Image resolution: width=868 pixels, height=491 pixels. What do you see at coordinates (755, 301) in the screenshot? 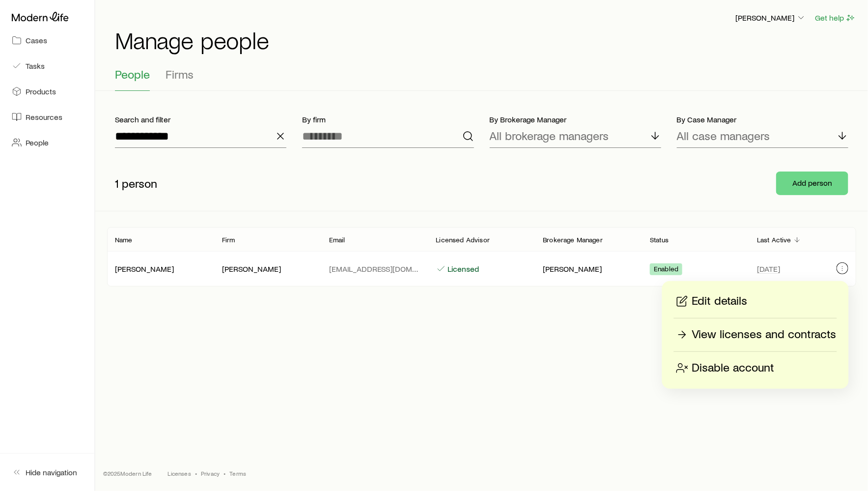
I see `button: Edit details` at bounding box center [755, 301].